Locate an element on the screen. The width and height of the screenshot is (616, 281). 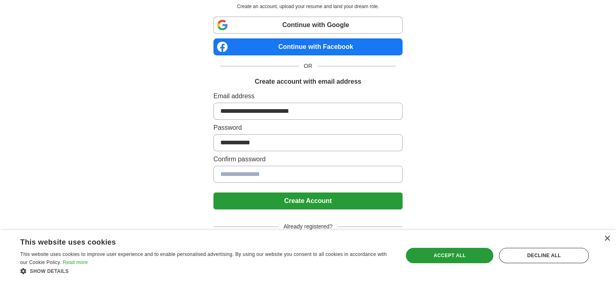
label: Password is located at coordinates (308, 128).